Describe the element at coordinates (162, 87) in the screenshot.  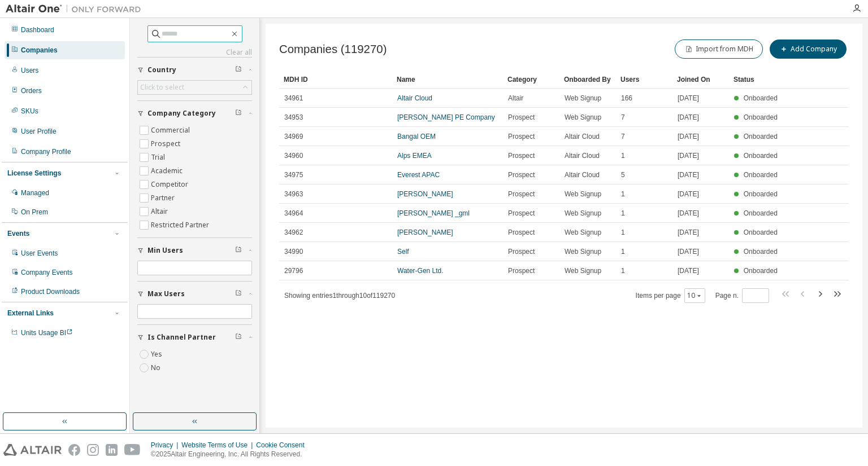
I see `div: Click to select` at that location.